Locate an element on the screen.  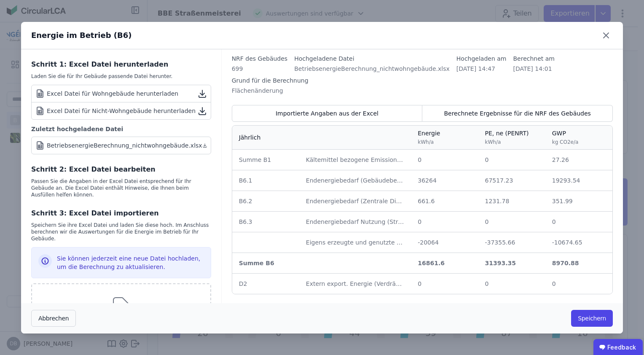
span: Kältemittel bezogene Emissionen is located at coordinates (355, 160).